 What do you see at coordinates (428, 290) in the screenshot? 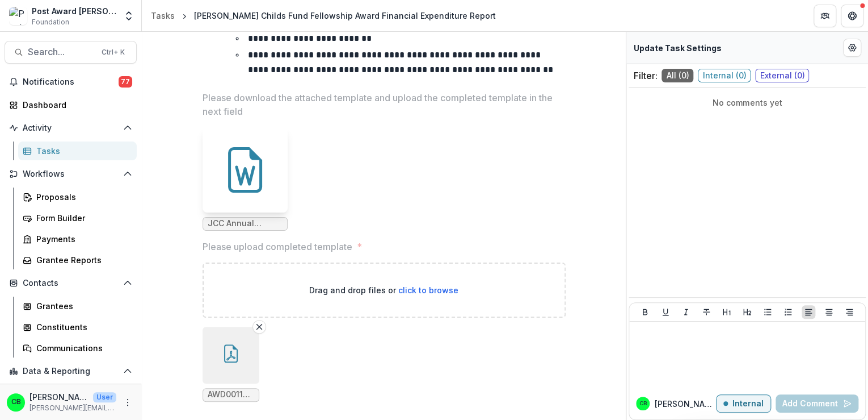
I see `span: click to browse` at bounding box center [428, 290].